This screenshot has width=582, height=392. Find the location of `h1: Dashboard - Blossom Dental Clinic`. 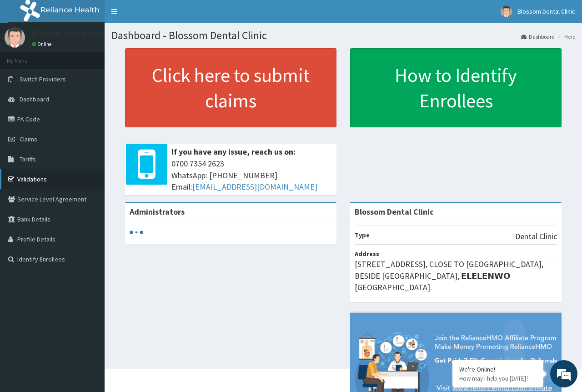

h1: Dashboard - Blossom Dental Clinic is located at coordinates (343, 35).